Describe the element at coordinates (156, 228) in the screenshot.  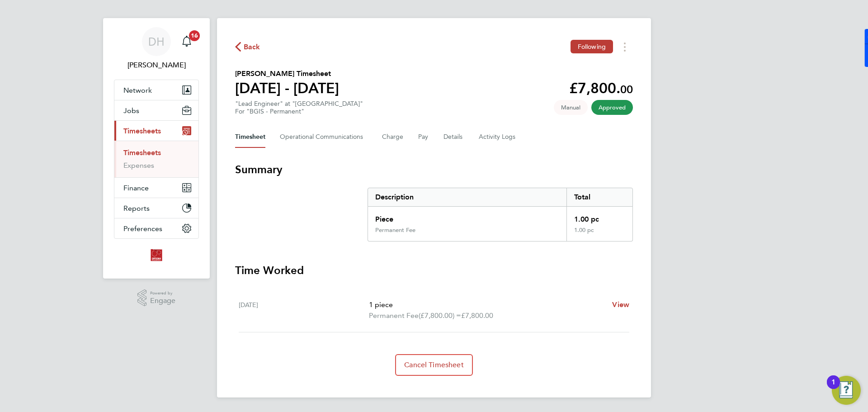
I see `button: Preferences` at that location.